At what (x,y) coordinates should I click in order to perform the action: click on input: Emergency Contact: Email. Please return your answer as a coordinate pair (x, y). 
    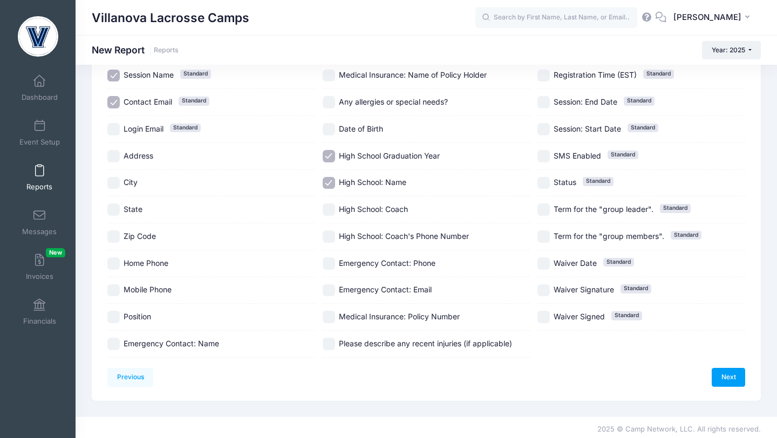
    Looking at the image, I should click on (328, 290).